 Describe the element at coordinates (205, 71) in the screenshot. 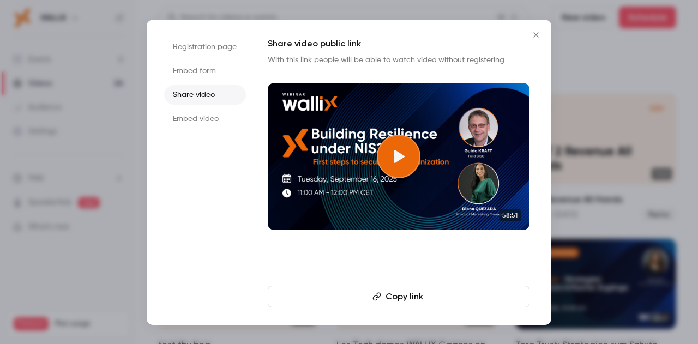

I see `li: Embed form` at that location.